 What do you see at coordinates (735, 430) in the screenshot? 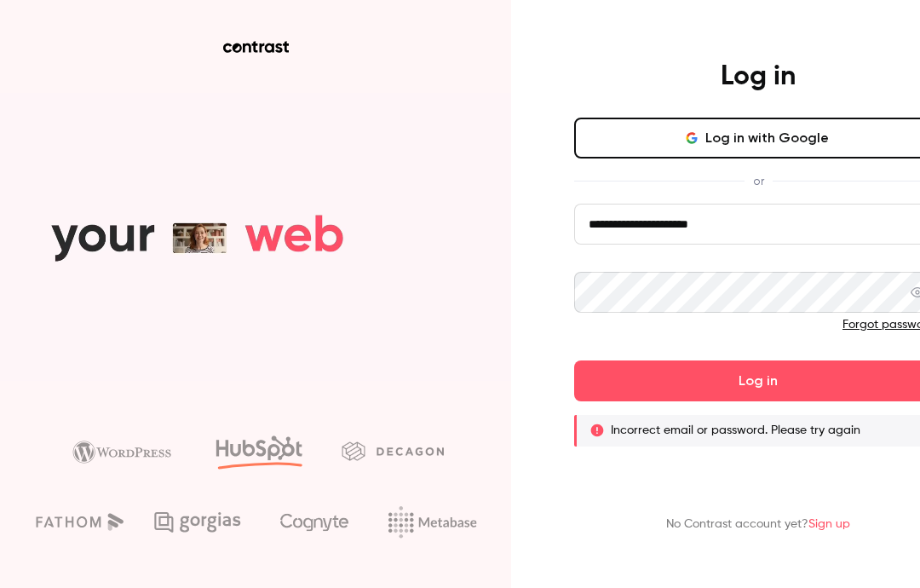
I see `p: Incorrect email or password. Please try again` at bounding box center [735, 430].